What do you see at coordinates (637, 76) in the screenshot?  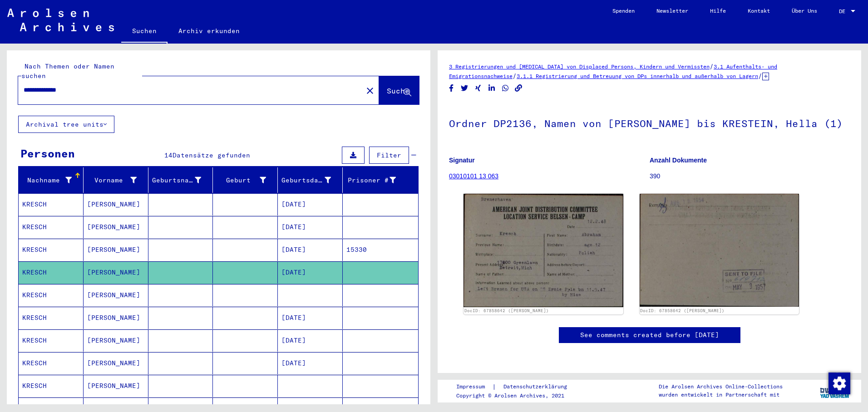 I see `a: 3.1.1 Registrierung und Betreuung von DPs innerhalb und außerhalb von Lagern` at bounding box center [637, 76].